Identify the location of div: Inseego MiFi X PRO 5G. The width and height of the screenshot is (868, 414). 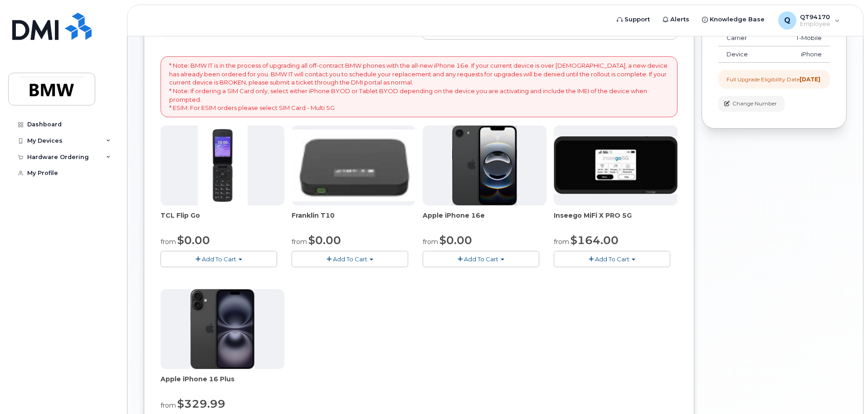
(615, 220).